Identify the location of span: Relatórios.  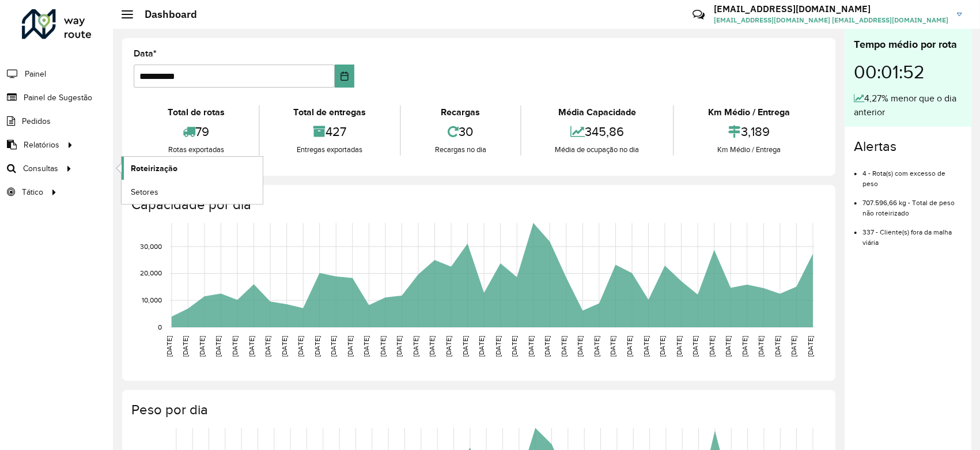
(41, 145).